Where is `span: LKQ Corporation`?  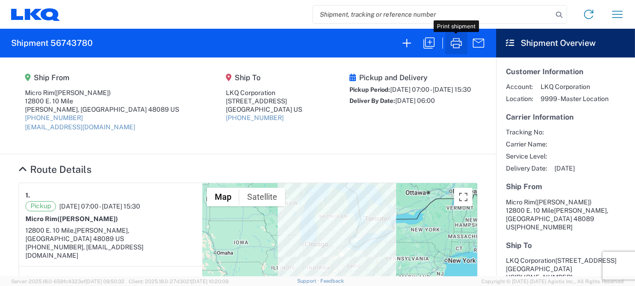
span: LKQ Corporation is located at coordinates (575, 87).